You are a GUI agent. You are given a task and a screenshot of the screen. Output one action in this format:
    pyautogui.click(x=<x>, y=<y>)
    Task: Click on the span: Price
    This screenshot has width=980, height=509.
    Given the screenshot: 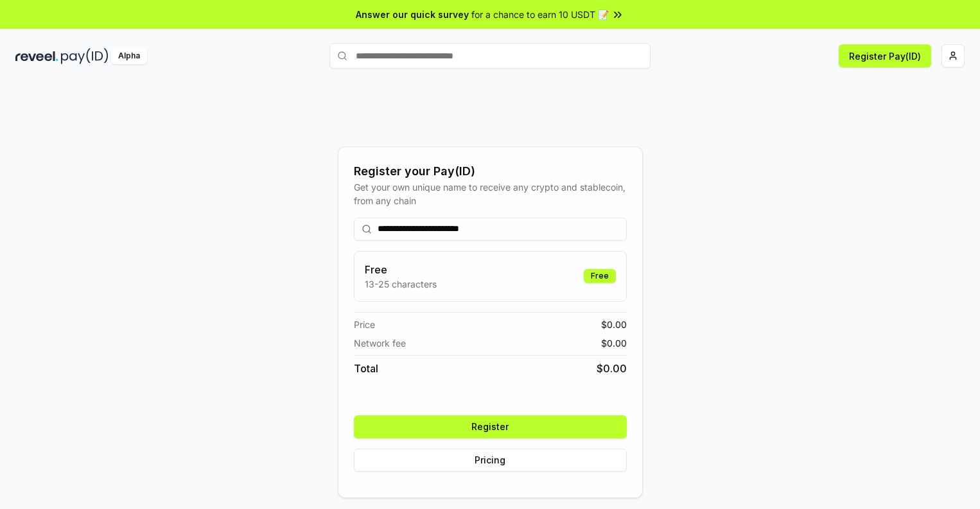 What is the action you would take?
    pyautogui.click(x=364, y=324)
    